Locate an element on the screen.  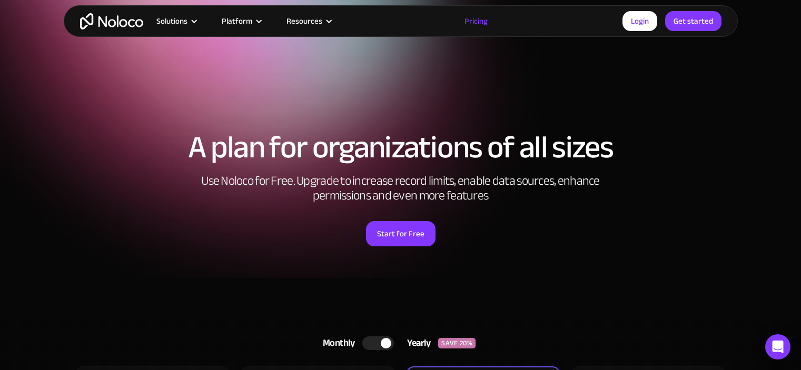
a: home is located at coordinates (112, 21).